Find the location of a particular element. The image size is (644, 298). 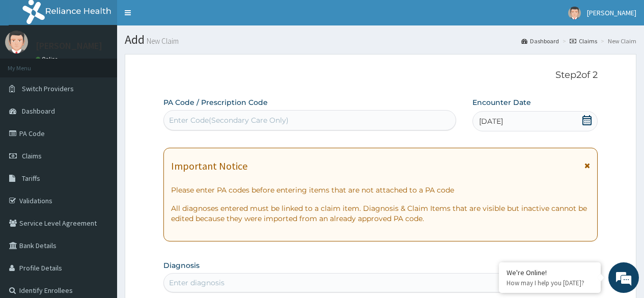

label: Encounter Date is located at coordinates (502, 102).